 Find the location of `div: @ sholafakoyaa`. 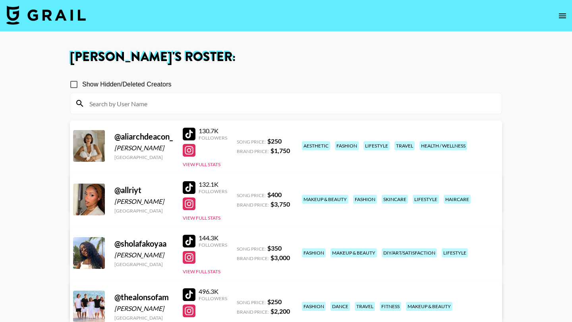

div: @ sholafakoyaa is located at coordinates (144, 244).